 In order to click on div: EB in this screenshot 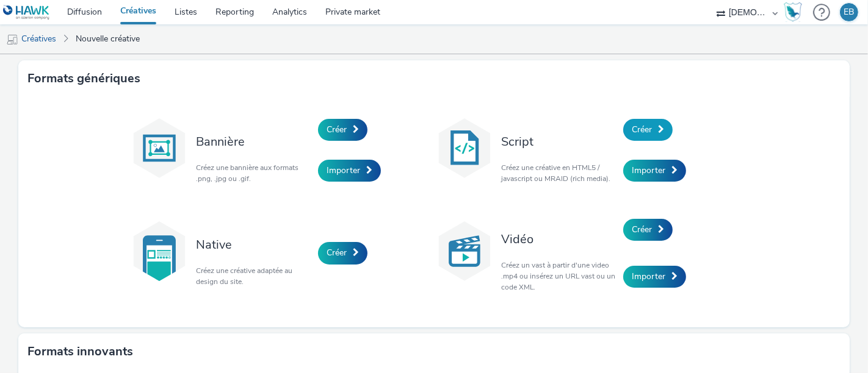, I will do `click(849, 12)`.